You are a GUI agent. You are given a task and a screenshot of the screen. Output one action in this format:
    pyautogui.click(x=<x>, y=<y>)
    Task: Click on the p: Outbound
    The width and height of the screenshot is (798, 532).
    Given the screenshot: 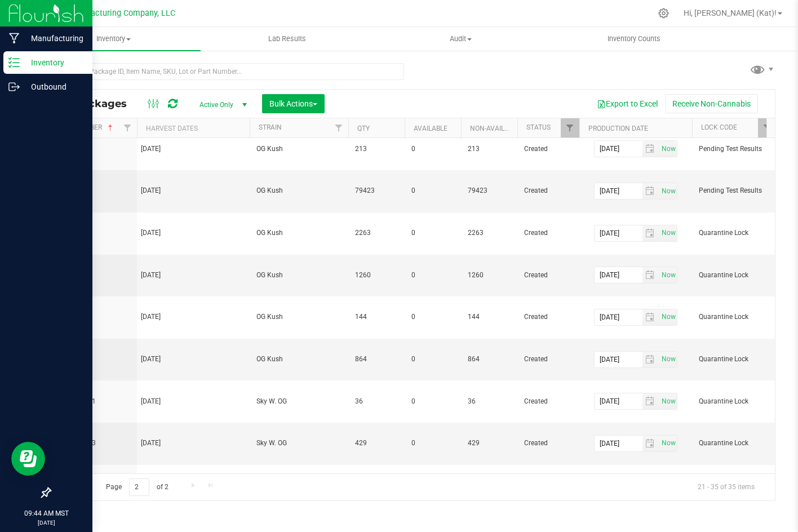 What is the action you would take?
    pyautogui.click(x=54, y=87)
    